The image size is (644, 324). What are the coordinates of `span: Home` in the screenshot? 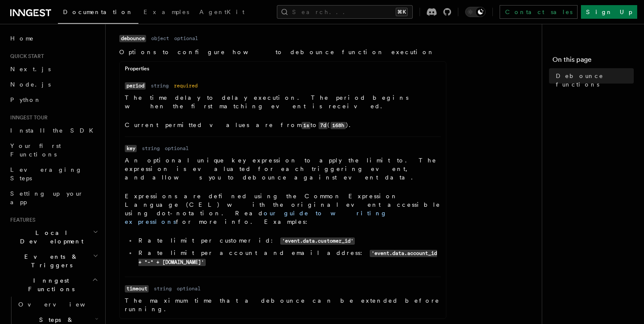 It's located at (22, 39).